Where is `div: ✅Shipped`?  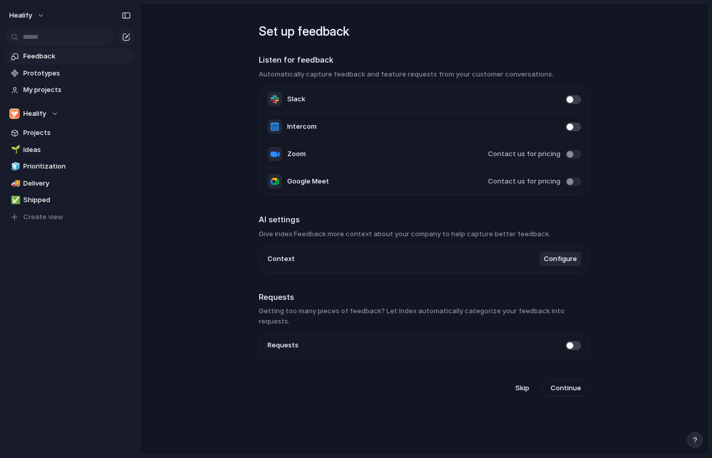 div: ✅Shipped is located at coordinates (70, 200).